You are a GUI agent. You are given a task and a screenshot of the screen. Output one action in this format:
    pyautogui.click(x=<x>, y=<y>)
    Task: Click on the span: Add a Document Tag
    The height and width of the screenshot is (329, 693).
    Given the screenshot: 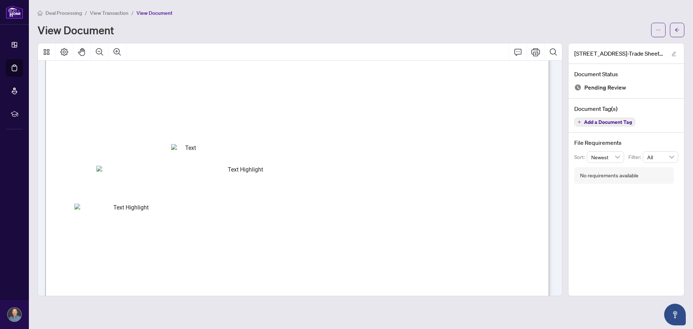 What is the action you would take?
    pyautogui.click(x=607, y=122)
    